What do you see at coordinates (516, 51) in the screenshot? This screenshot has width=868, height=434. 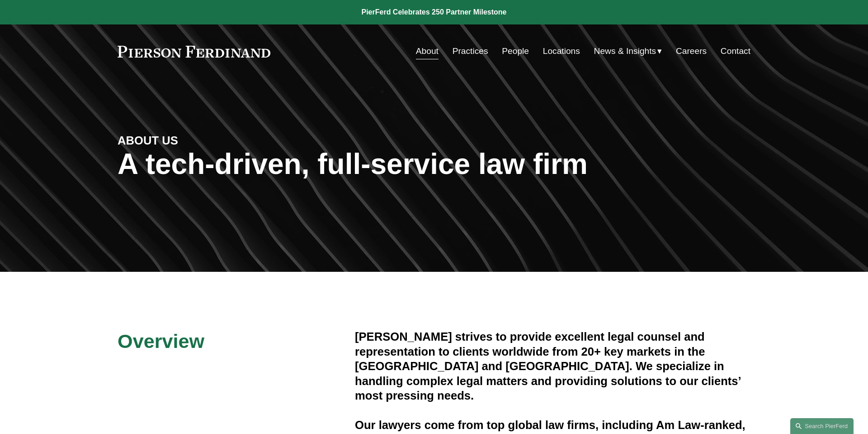 I see `a: People` at bounding box center [516, 51].